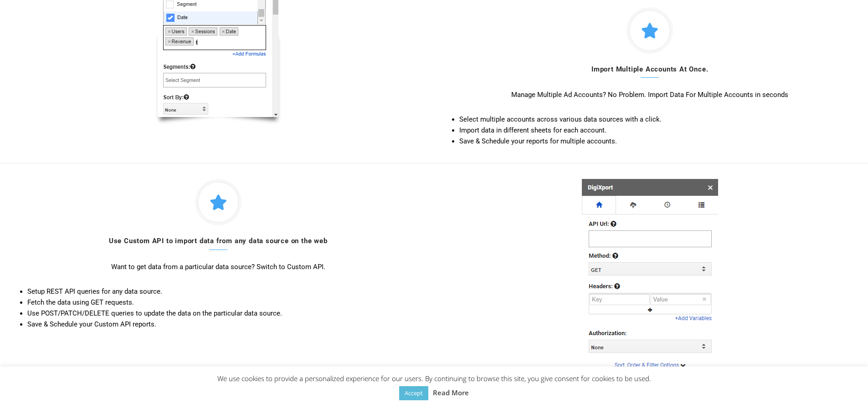  Describe the element at coordinates (845, 386) in the screenshot. I see `div: Chat Widget` at that location.